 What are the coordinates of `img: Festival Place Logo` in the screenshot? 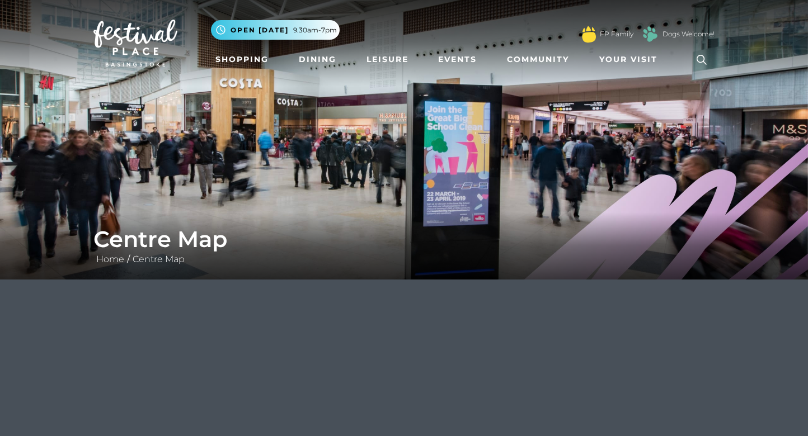 It's located at (135, 43).